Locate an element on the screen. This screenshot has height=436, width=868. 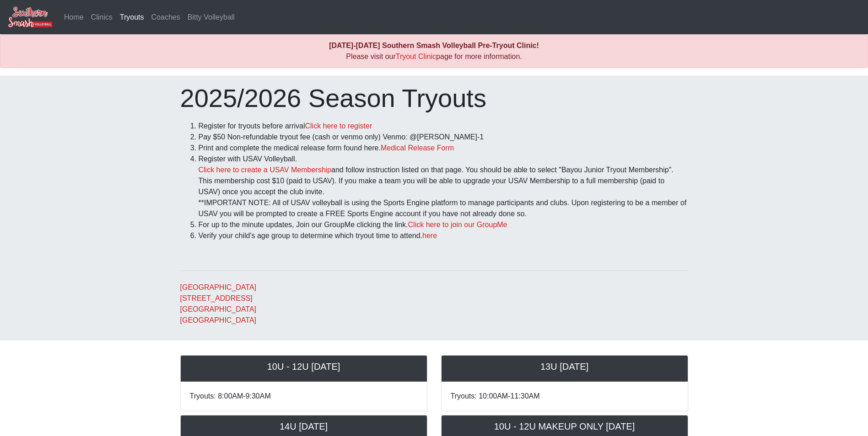
a: here is located at coordinates (429, 235).